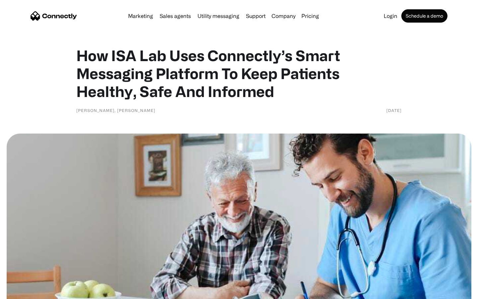 The image size is (478, 299). I want to click on a: Marketing, so click(140, 16).